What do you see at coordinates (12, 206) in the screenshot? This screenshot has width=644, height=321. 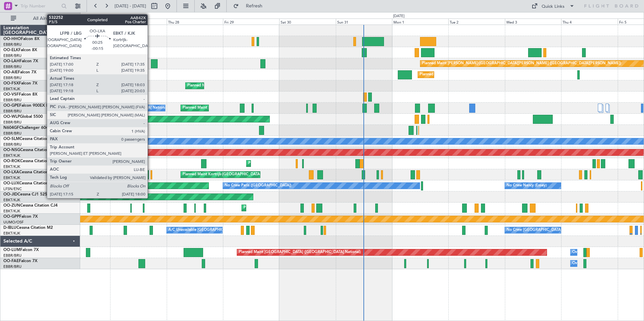 I see `span: OO-ZUN` at bounding box center [12, 206].